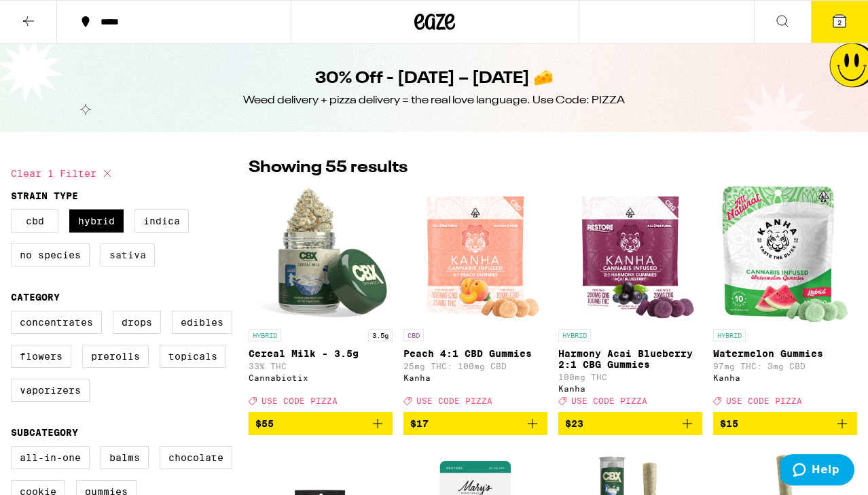 The height and width of the screenshot is (495, 868). I want to click on p: 33% THC, so click(320, 366).